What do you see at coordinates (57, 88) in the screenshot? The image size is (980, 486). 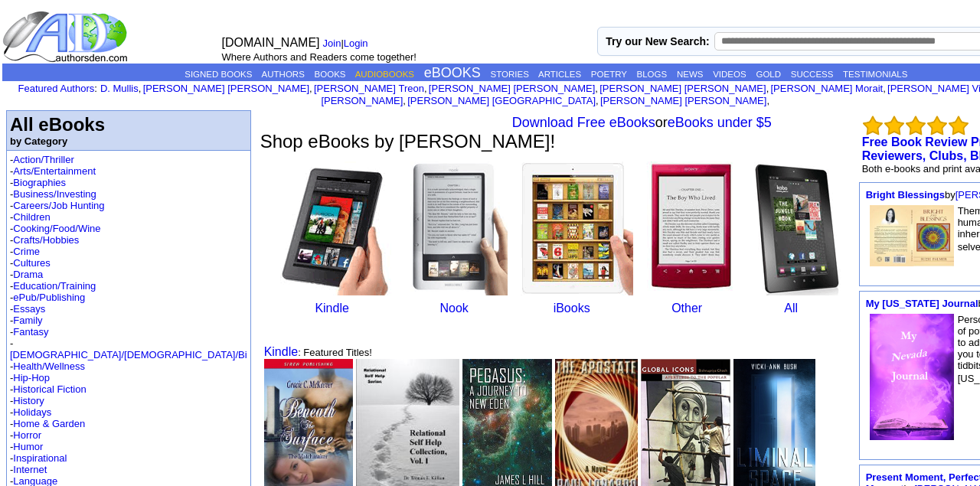 I see `a: Featured Authors` at bounding box center [57, 88].